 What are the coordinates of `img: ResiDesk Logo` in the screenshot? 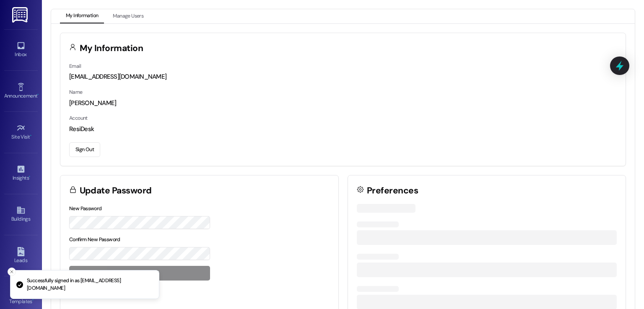 It's located at (21, 15).